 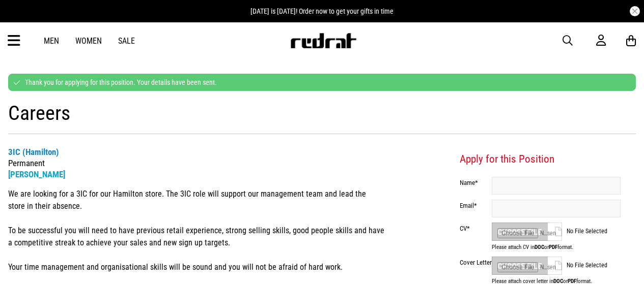 What do you see at coordinates (322, 82) in the screenshot?
I see `div: Thank you for applying for this position. Your details have been sent.` at bounding box center [322, 82].